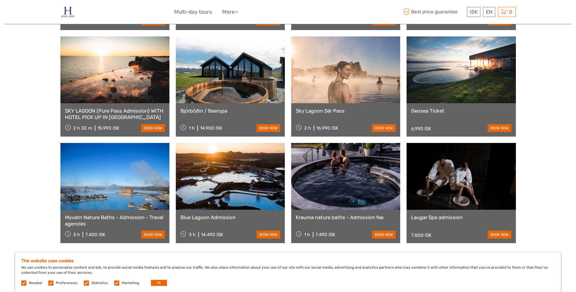 Image resolution: width=576 pixels, height=292 pixels. What do you see at coordinates (489, 12) in the screenshot?
I see `div: EN` at bounding box center [489, 12].